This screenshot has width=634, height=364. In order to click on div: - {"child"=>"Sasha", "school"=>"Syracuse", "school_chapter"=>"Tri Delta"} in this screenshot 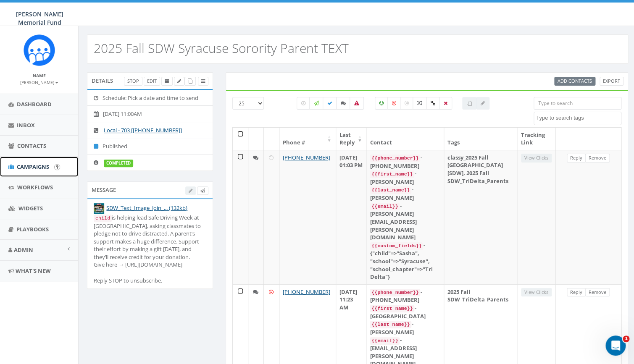, I will do `click(405, 261)`.